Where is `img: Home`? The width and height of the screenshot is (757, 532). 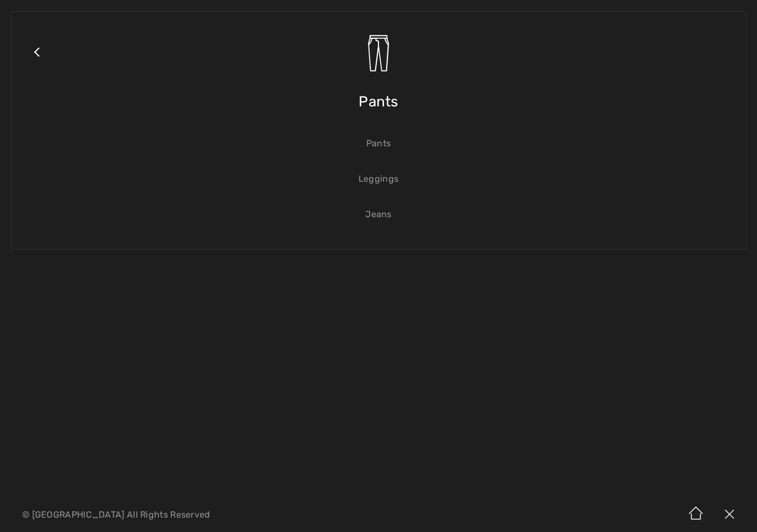 img: Home is located at coordinates (696, 515).